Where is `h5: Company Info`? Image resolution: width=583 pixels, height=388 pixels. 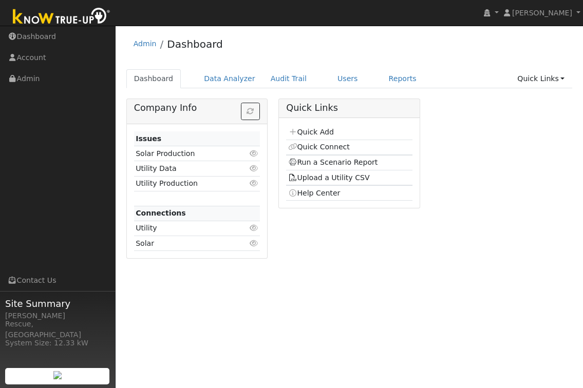 h5: Company Info is located at coordinates (197, 108).